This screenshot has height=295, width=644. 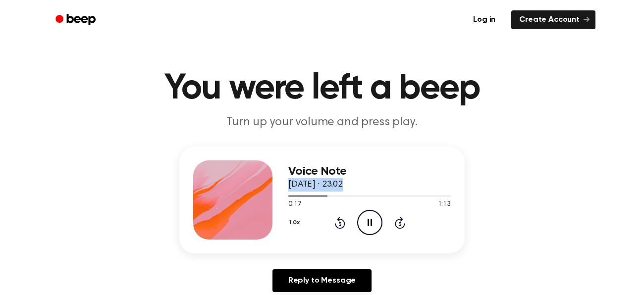 I want to click on a: Log in, so click(x=484, y=20).